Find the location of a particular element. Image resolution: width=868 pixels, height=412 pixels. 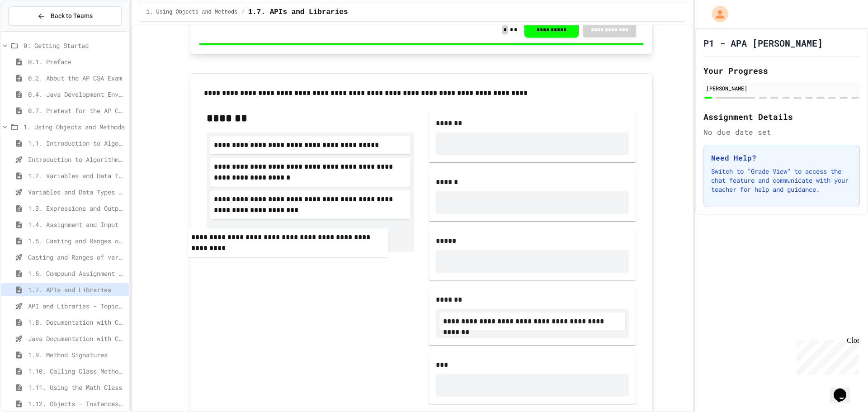

span: 1.5. Casting and Ranges of Values is located at coordinates (76, 241).